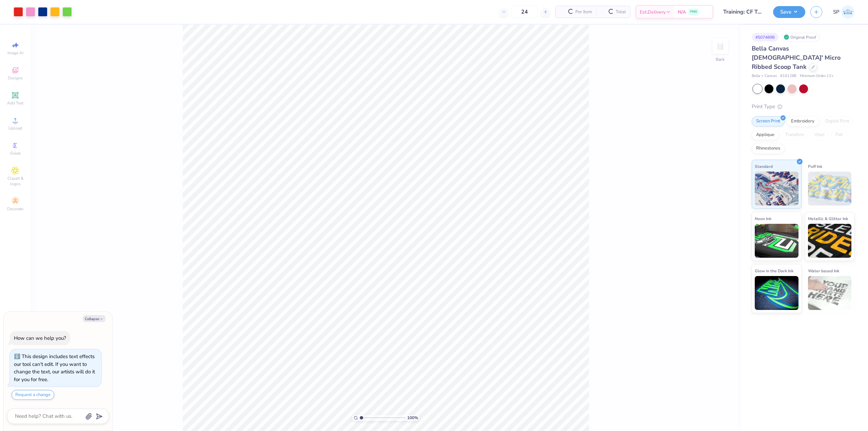 The width and height of the screenshot is (868, 431). I want to click on div: Foil, so click(839, 135).